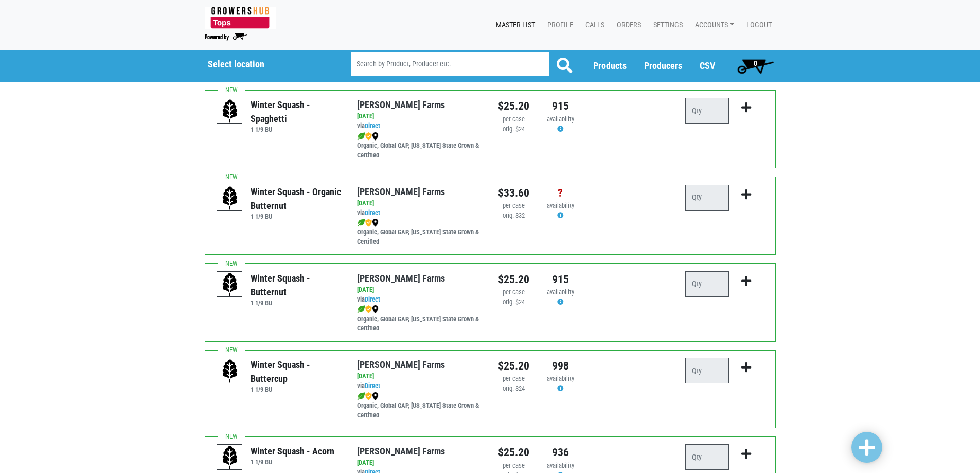 This screenshot has width=980, height=473. What do you see at coordinates (293, 451) in the screenshot?
I see `div: Winter Squash - Acorn` at bounding box center [293, 451].